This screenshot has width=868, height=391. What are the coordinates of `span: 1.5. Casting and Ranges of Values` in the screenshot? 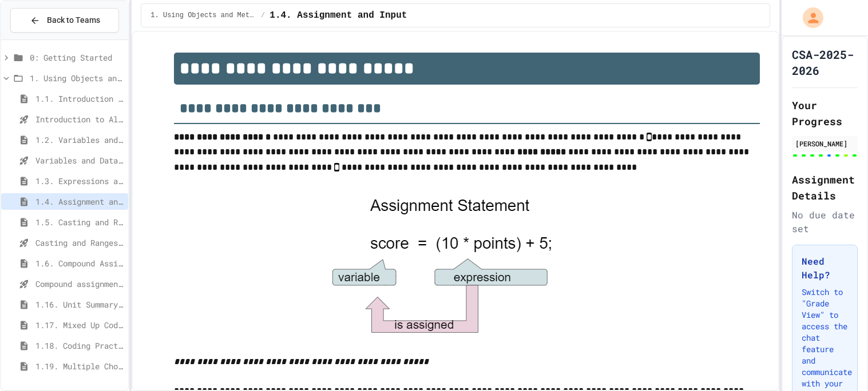 It's located at (80, 222).